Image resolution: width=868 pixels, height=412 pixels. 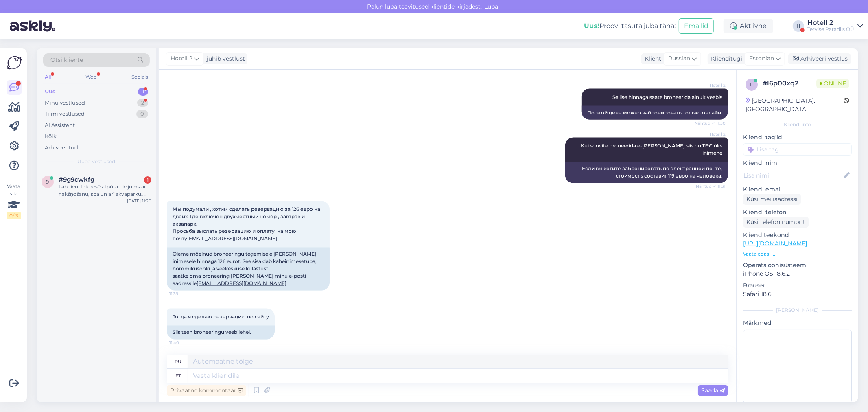 I want to click on div: Labdien. Interesē atpūta pie jums ar nakšņošanu, spa un arī akvaparku. Kur var redzēt komplekso p..., so click(x=105, y=191).